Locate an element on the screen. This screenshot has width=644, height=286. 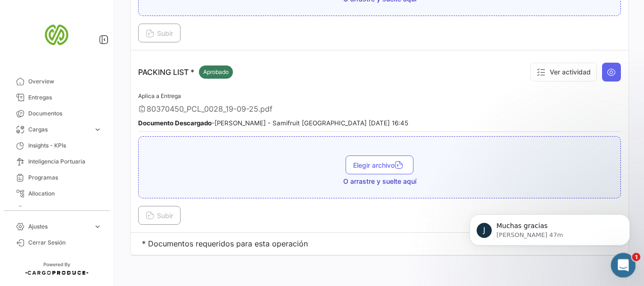
span: Allocation is located at coordinates (65, 194).